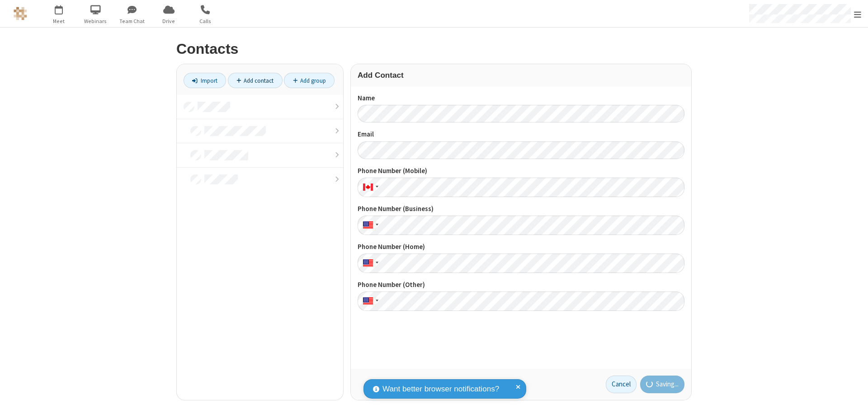 The width and height of the screenshot is (868, 414). I want to click on a: Cancel, so click(621, 385).